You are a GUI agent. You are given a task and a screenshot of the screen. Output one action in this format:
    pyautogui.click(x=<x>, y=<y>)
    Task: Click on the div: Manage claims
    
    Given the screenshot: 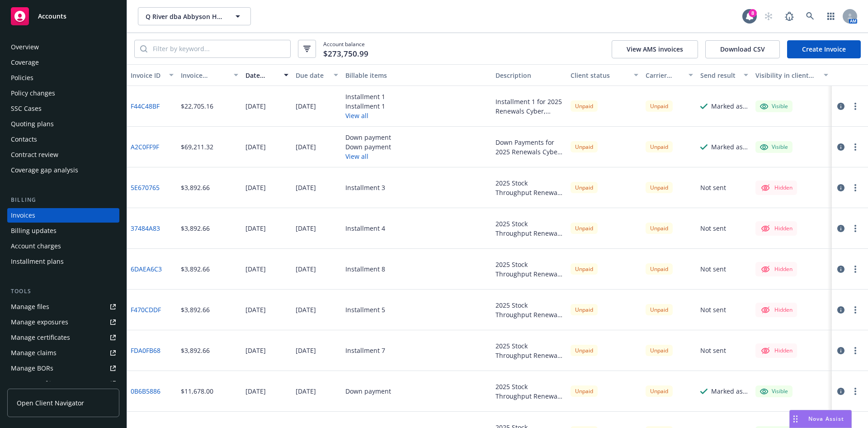 What is the action you would take?
    pyautogui.click(x=33, y=353)
    